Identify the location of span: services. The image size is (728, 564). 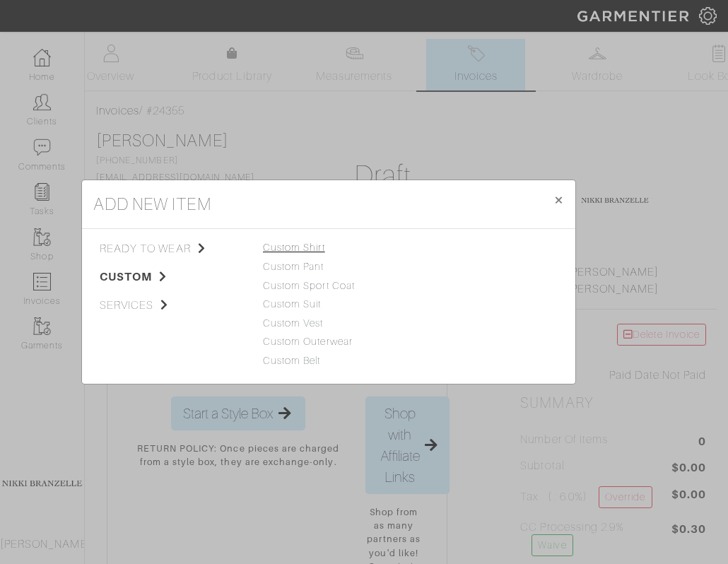
(170, 305).